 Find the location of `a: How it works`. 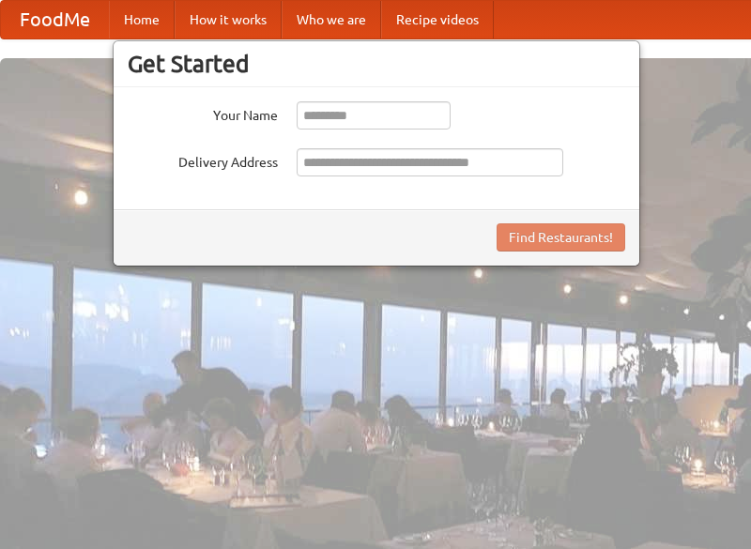

a: How it works is located at coordinates (228, 20).